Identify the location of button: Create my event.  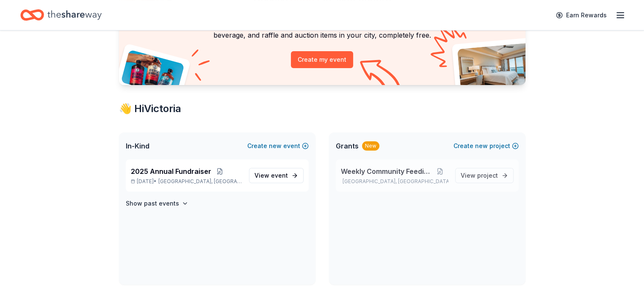
(322, 59).